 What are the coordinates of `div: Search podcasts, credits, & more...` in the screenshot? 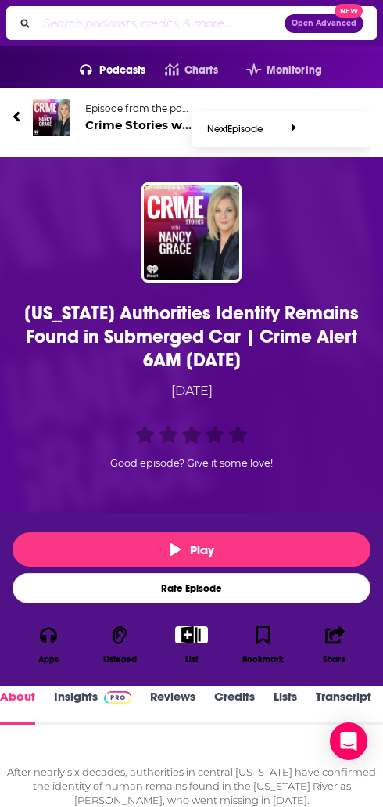 It's located at (192, 23).